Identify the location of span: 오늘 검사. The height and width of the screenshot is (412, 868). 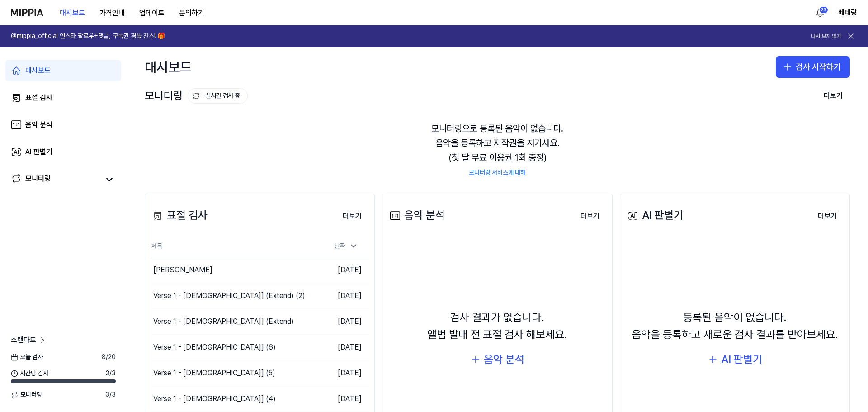
(26, 357).